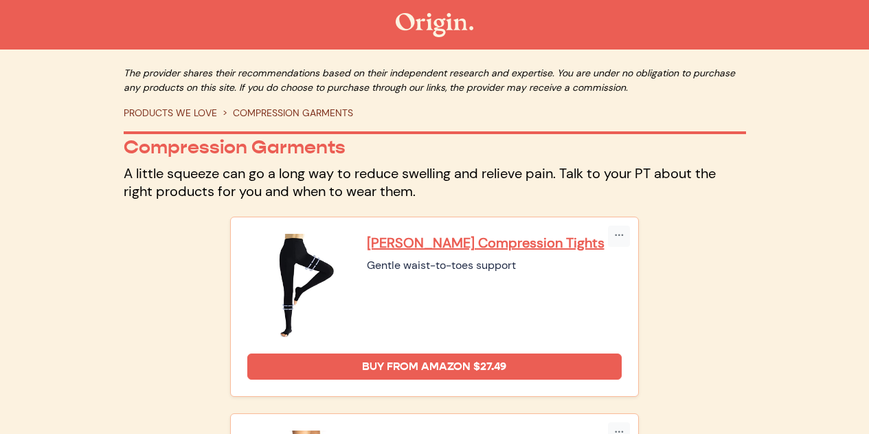 The width and height of the screenshot is (869, 434). I want to click on div: Gentle waist-to-toes support, so click(495, 265).